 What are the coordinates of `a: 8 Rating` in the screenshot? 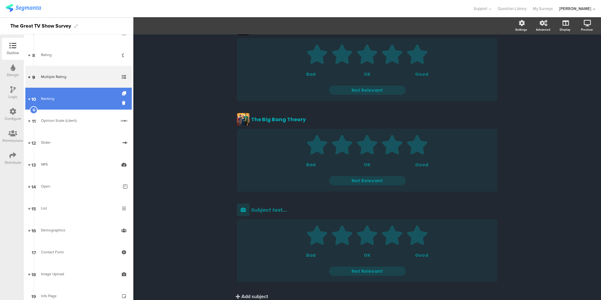 It's located at (79, 55).